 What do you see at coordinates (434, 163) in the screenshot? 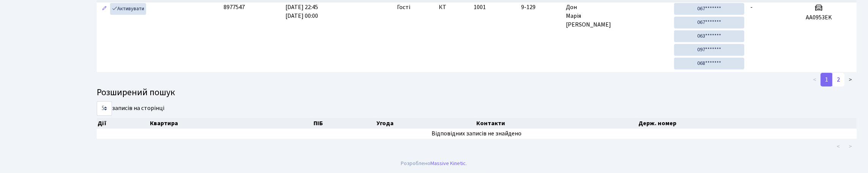
I see `div: Розроблено .` at bounding box center [434, 163].